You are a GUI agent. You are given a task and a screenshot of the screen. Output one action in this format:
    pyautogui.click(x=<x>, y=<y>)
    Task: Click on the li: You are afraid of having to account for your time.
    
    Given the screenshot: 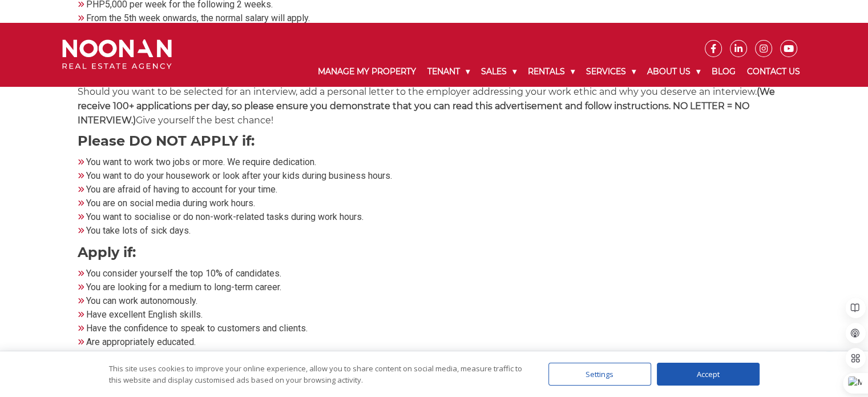 What is the action you would take?
    pyautogui.click(x=434, y=189)
    